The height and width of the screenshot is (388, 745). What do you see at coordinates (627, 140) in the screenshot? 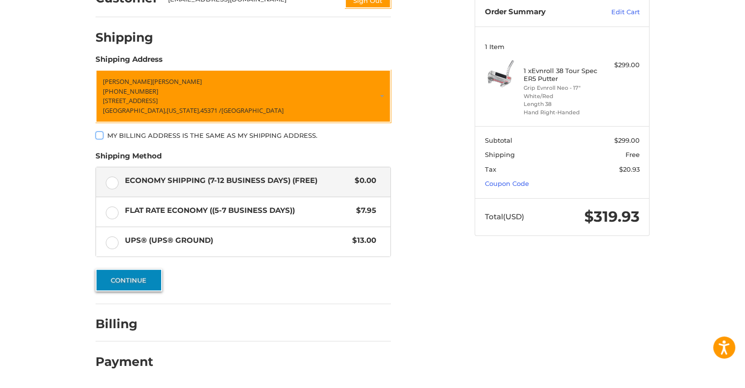
I see `span: $299.00` at bounding box center [627, 140].